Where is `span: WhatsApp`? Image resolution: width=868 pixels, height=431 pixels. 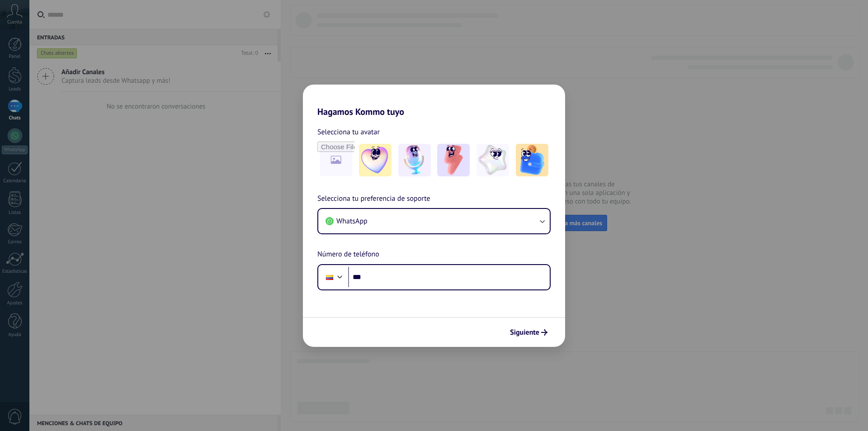 span: WhatsApp is located at coordinates (352, 221).